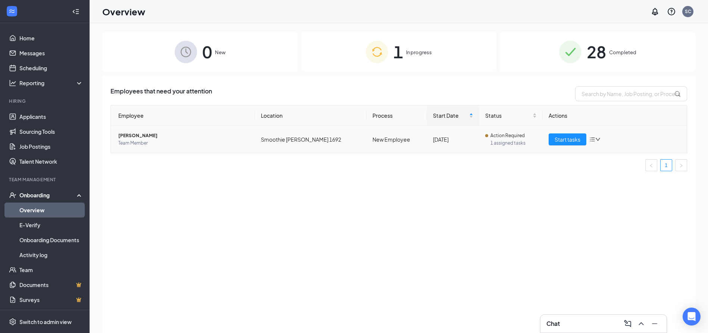 This screenshot has height=333, width=708. I want to click on svg: ComposeMessage, so click(628, 323).